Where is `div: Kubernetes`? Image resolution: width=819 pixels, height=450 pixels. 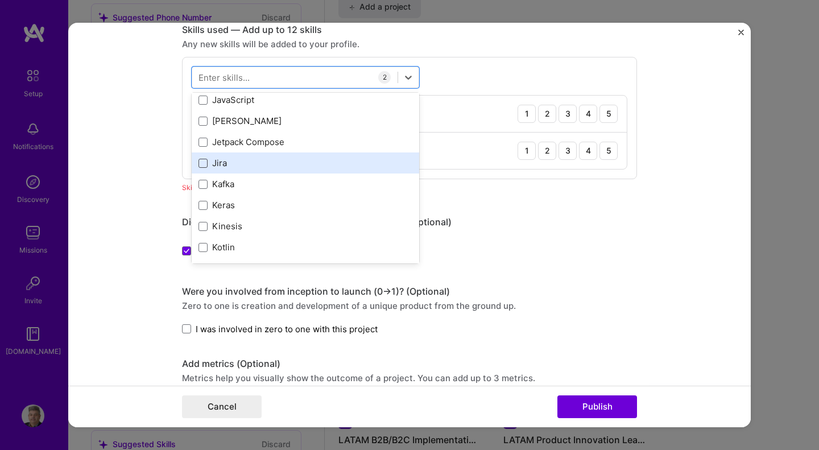 div: Kubernetes is located at coordinates (306, 268).